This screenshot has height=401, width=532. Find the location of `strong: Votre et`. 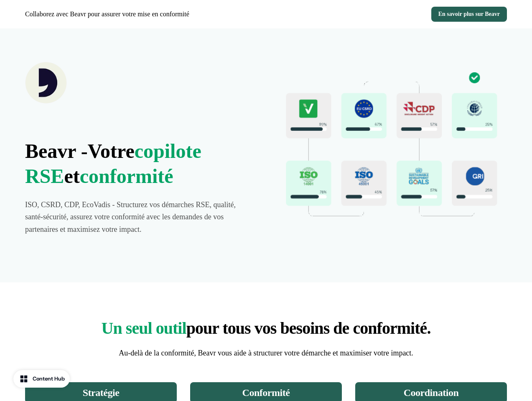

strong: Votre et is located at coordinates (113, 163).